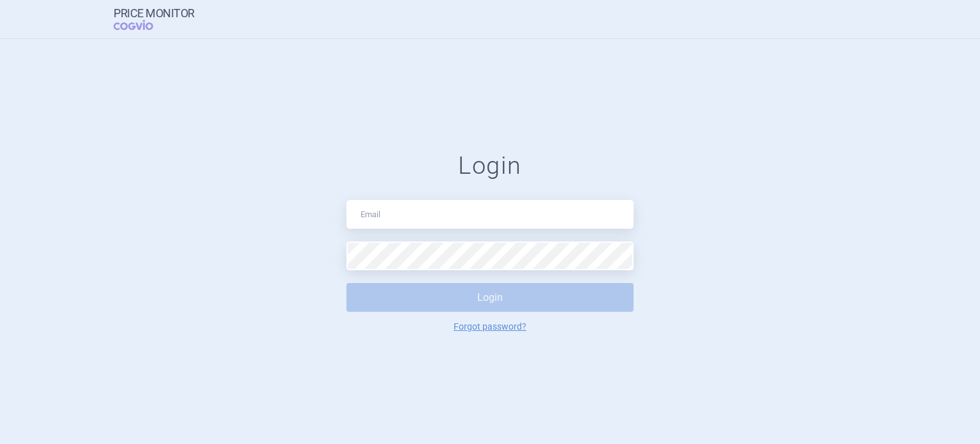 The width and height of the screenshot is (980, 444). Describe the element at coordinates (143, 25) in the screenshot. I see `span: COGVIO` at that location.